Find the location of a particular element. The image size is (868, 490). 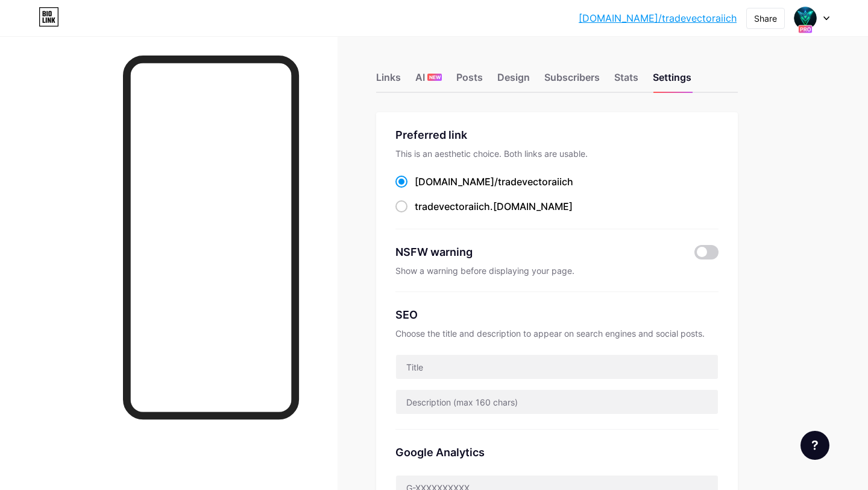

div: Settings is located at coordinates (672, 81).